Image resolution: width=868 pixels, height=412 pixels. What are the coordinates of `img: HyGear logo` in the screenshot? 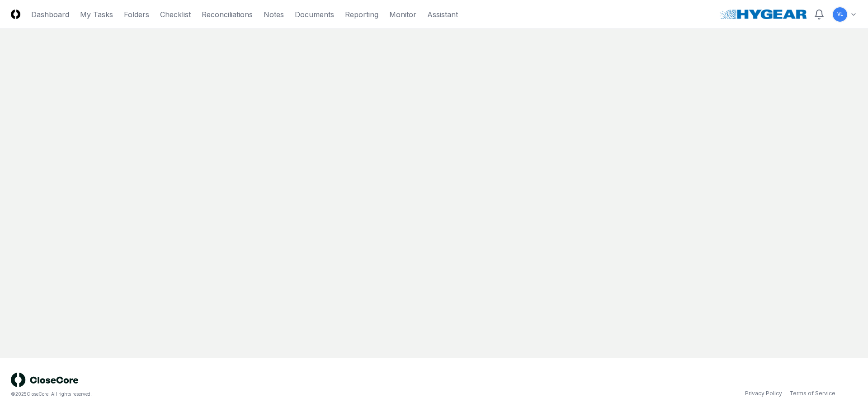 It's located at (764, 14).